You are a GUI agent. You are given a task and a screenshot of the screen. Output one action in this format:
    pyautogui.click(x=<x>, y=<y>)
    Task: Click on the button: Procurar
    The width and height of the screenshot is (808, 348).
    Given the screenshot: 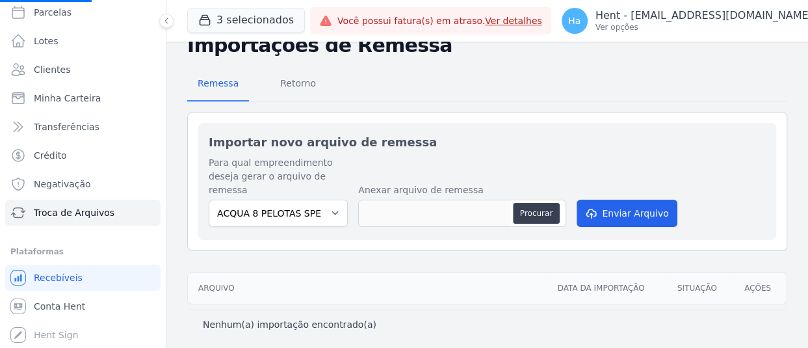 What is the action you would take?
    pyautogui.click(x=536, y=213)
    